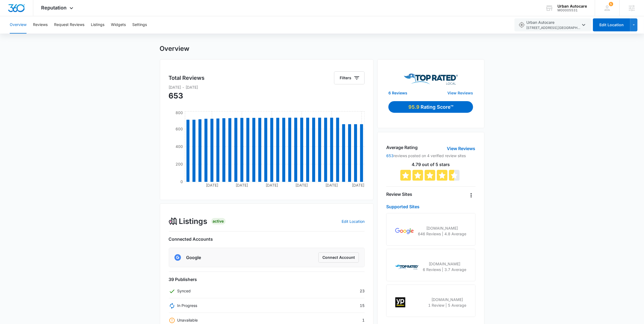 This screenshot has width=644, height=324. What do you see at coordinates (18, 25) in the screenshot?
I see `button: Overview` at bounding box center [18, 25].